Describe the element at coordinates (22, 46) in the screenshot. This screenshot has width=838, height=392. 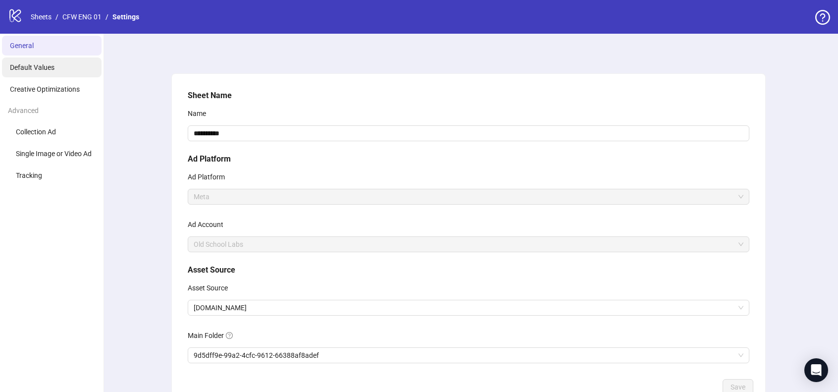
I see `span: General` at that location.